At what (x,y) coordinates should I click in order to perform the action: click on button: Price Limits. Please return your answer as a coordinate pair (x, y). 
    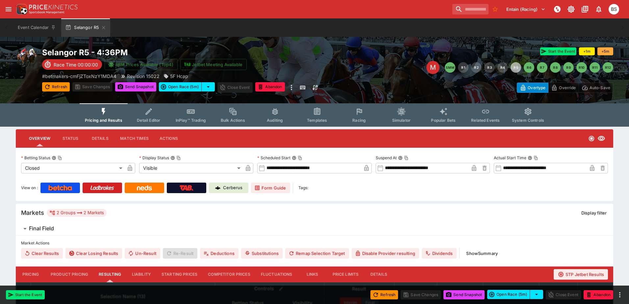
    Looking at the image, I should click on (346, 274).